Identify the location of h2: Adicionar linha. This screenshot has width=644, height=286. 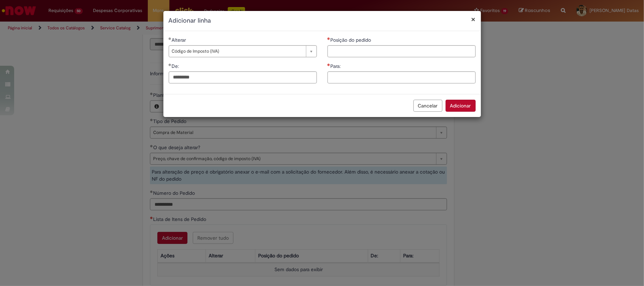
(322, 21).